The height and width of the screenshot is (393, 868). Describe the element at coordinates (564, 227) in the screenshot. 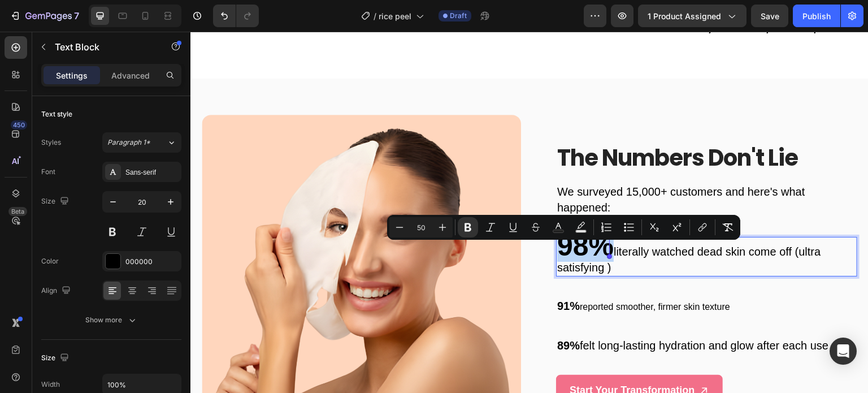

I see `div: Editor contextual toolbar` at that location.